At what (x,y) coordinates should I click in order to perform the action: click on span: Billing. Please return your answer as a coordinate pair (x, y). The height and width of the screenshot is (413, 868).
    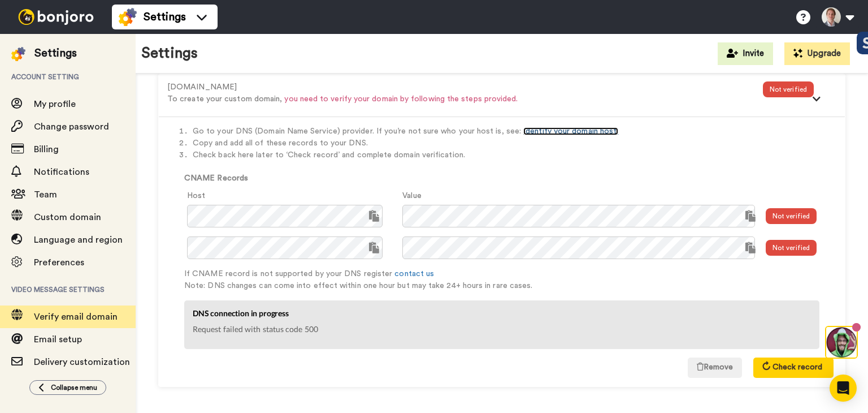
    Looking at the image, I should click on (46, 149).